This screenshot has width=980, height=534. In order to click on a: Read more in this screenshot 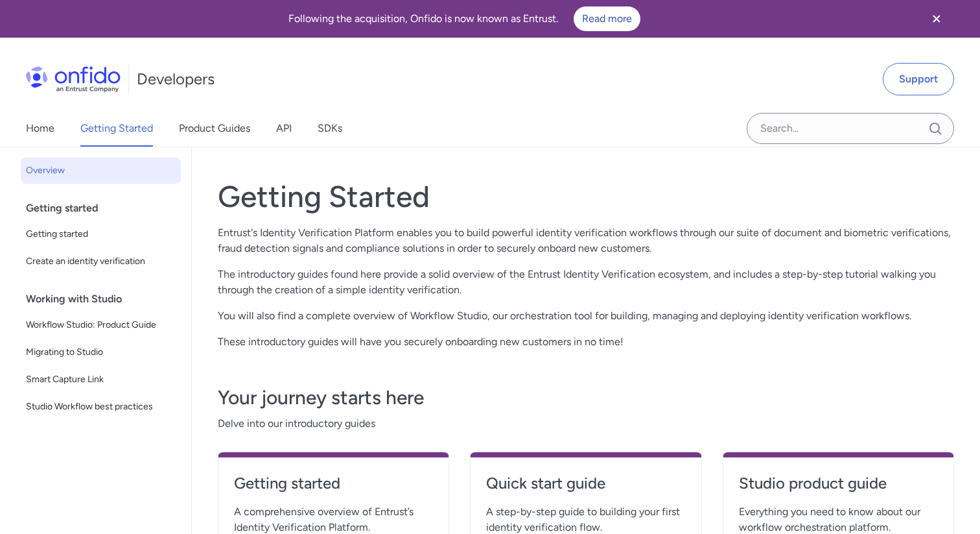, I will do `click(607, 19)`.